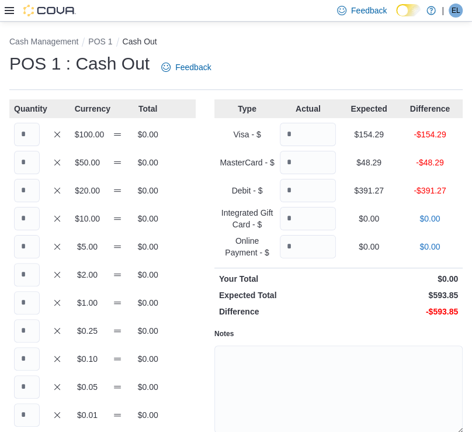 This screenshot has width=472, height=432. I want to click on div: Emily Latta, so click(456, 11).